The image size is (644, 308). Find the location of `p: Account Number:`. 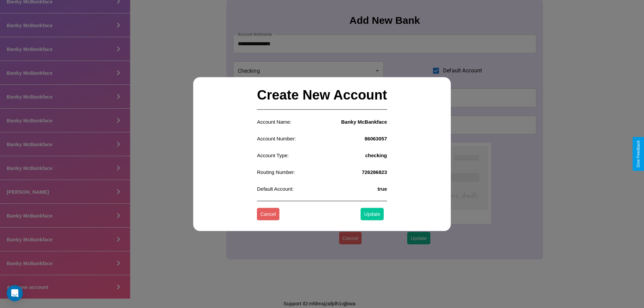

p: Account Number: is located at coordinates (276, 138).